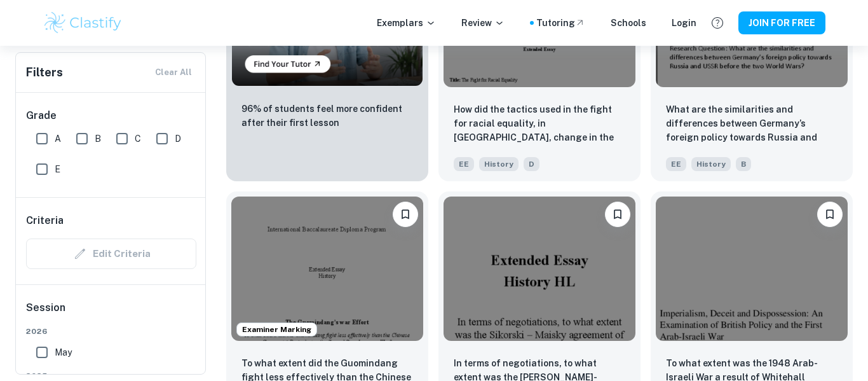  What do you see at coordinates (539, 124) in the screenshot?
I see `p: How did the tactics used in the fight for racial equality, in the United States, change in the 20...` at bounding box center [539, 124].